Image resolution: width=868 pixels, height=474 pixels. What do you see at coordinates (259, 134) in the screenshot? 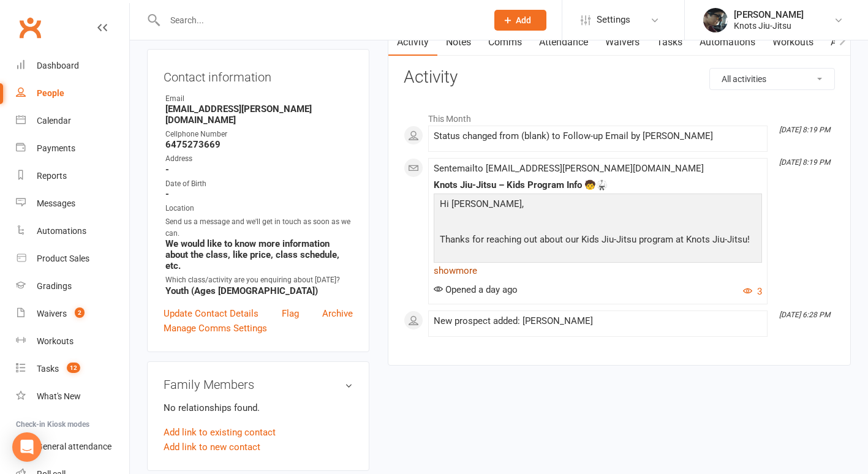
I see `div: Cellphone Number` at bounding box center [259, 134].